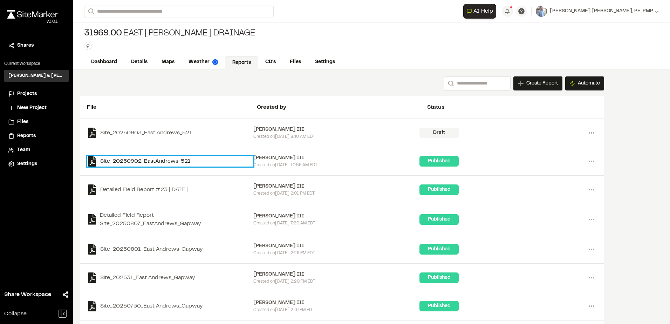 This screenshot has height=324, width=670. What do you see at coordinates (481, 11) in the screenshot?
I see `div: Open AI Assistant` at bounding box center [481, 11].